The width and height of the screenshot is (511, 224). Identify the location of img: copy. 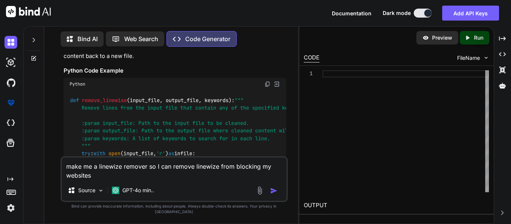
(268, 84).